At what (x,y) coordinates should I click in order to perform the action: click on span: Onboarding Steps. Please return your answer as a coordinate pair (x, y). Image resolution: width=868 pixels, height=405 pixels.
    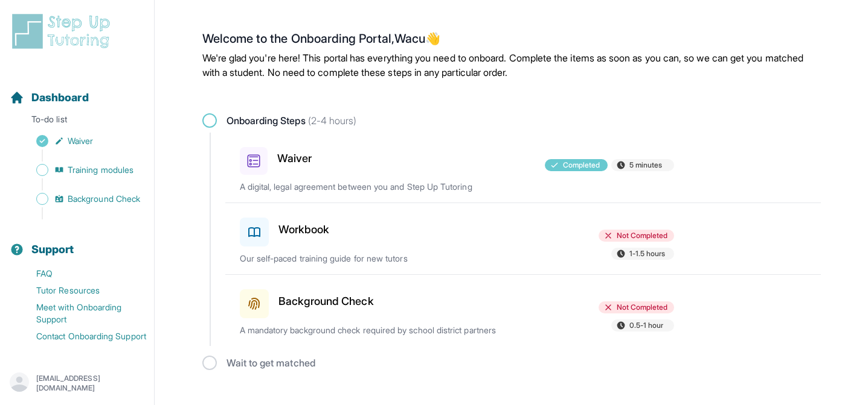
    Looking at the image, I should click on (291, 121).